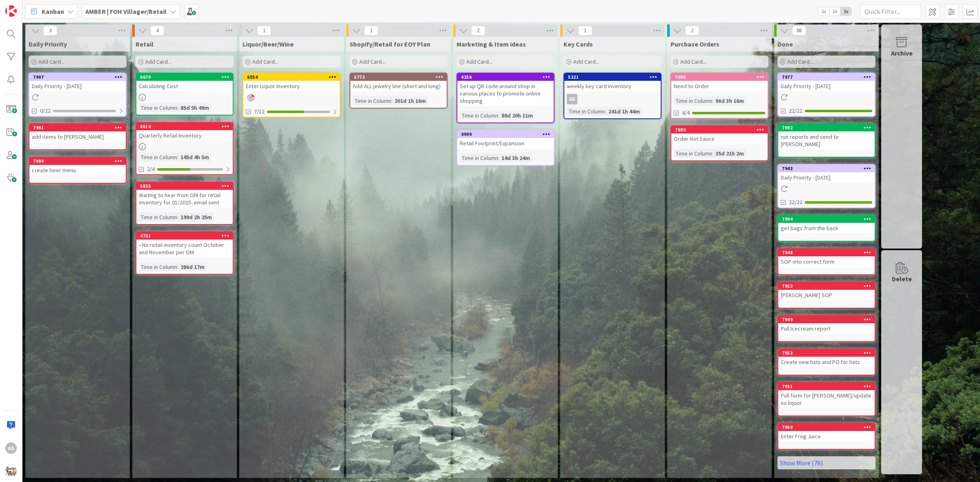 The image size is (980, 482). I want to click on div: 7990, so click(79, 162).